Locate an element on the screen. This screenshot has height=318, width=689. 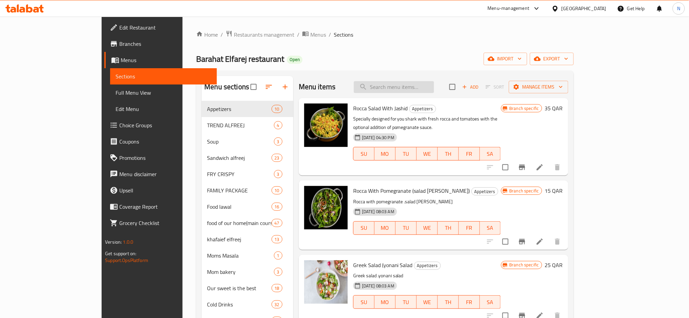
a: Grocery Checklist is located at coordinates (160, 223).